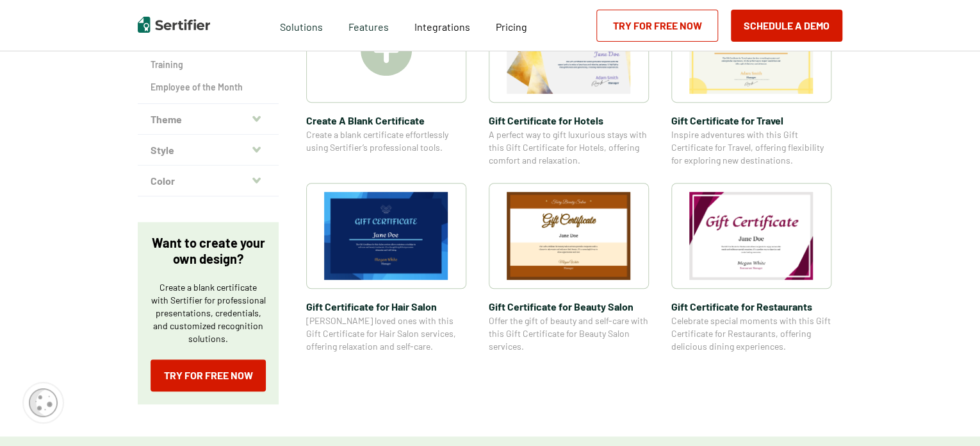  What do you see at coordinates (209, 87) in the screenshot?
I see `h2: Employee of the Month` at bounding box center [209, 87].